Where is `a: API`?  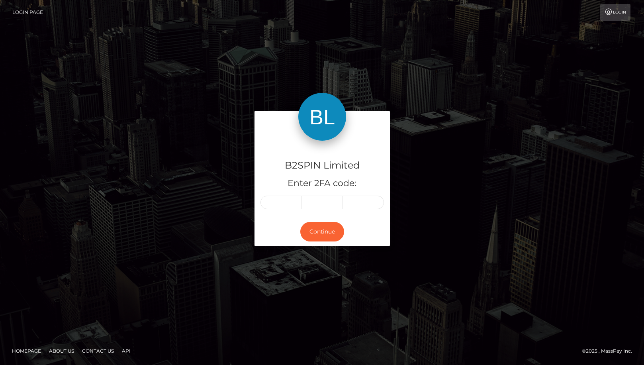 a: API is located at coordinates (126, 351).